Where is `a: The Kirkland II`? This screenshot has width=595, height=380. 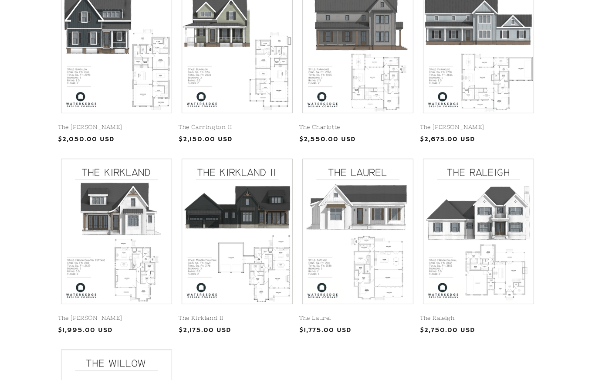 a: The Kirkland II is located at coordinates (237, 318).